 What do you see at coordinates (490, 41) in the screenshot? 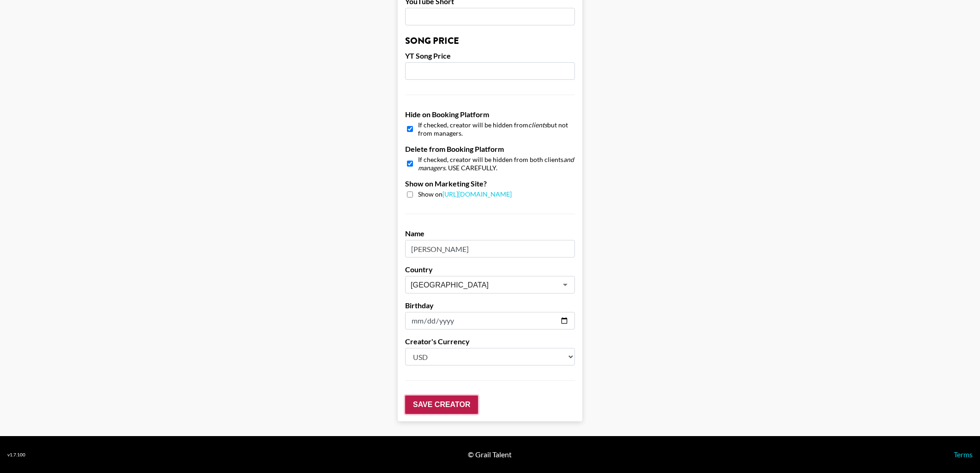
I see `h3: Song Price` at bounding box center [490, 41].